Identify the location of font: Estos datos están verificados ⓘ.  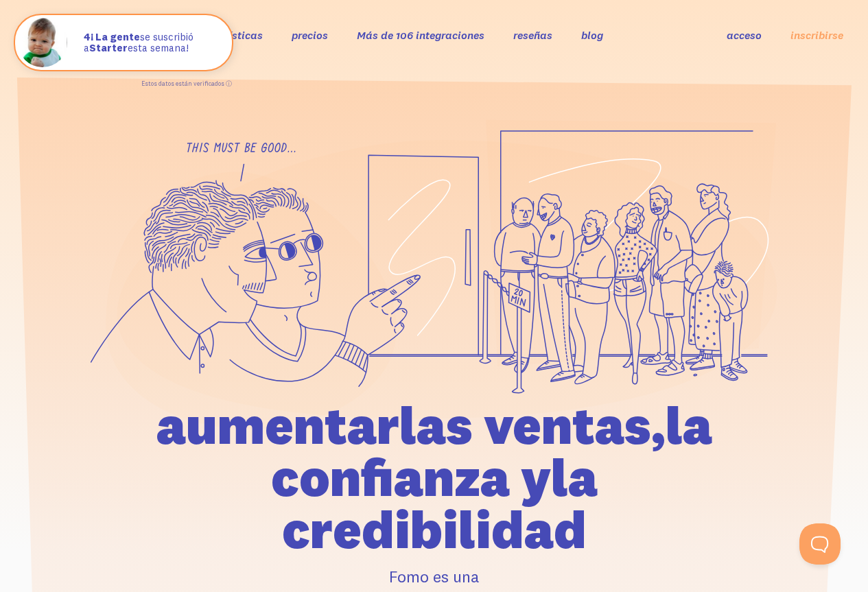
(186, 83).